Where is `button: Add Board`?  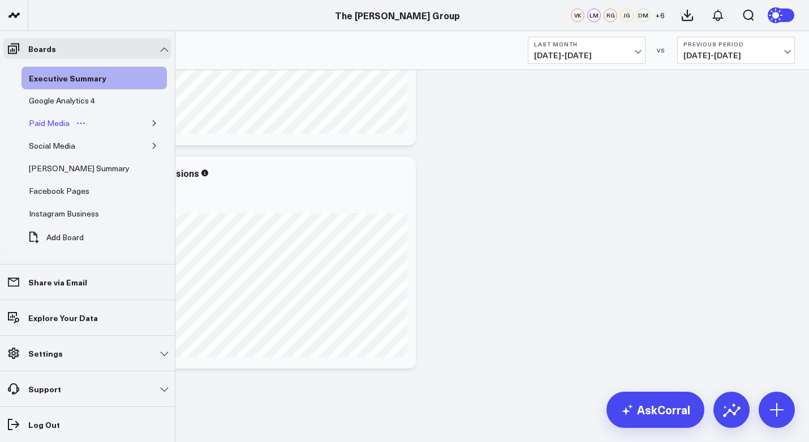 button: Add Board is located at coordinates (55, 237).